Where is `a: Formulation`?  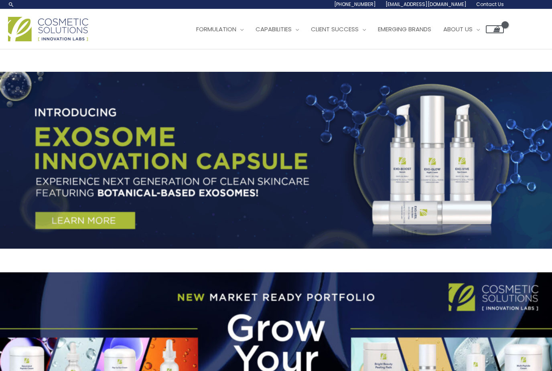 a: Formulation is located at coordinates (220, 29).